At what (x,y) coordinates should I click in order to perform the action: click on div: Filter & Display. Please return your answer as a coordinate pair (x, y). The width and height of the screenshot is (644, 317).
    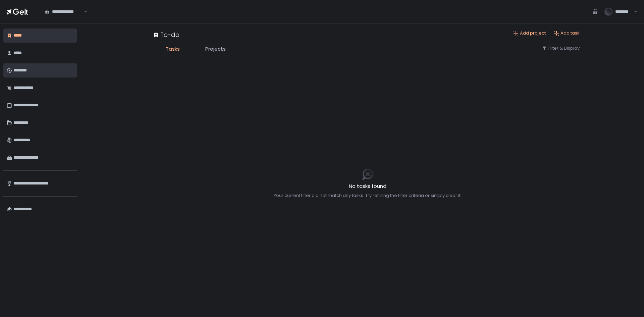
    Looking at the image, I should click on (560, 48).